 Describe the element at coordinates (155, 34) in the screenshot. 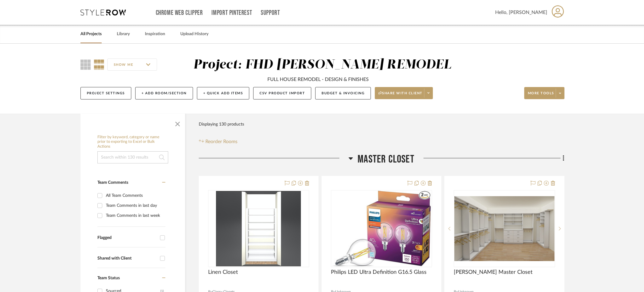

I see `a: Inspiration` at that location.